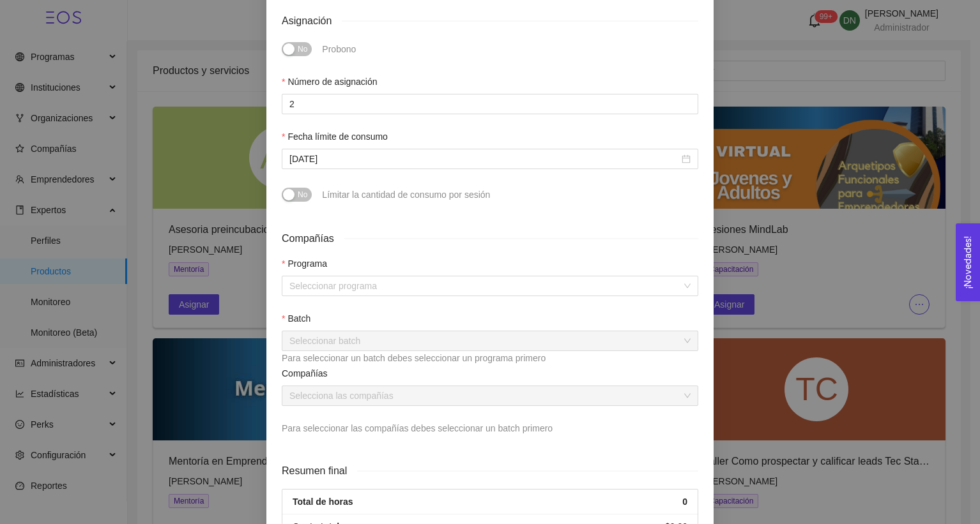 This screenshot has width=980, height=524. Describe the element at coordinates (312, 20) in the screenshot. I see `span: Asignación` at that location.